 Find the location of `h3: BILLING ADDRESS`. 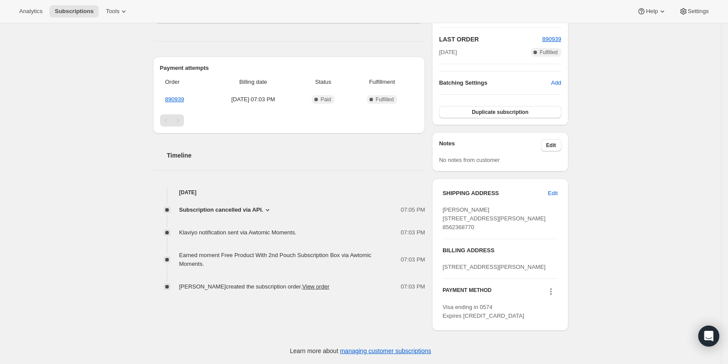

h3: BILLING ADDRESS is located at coordinates (499, 251).